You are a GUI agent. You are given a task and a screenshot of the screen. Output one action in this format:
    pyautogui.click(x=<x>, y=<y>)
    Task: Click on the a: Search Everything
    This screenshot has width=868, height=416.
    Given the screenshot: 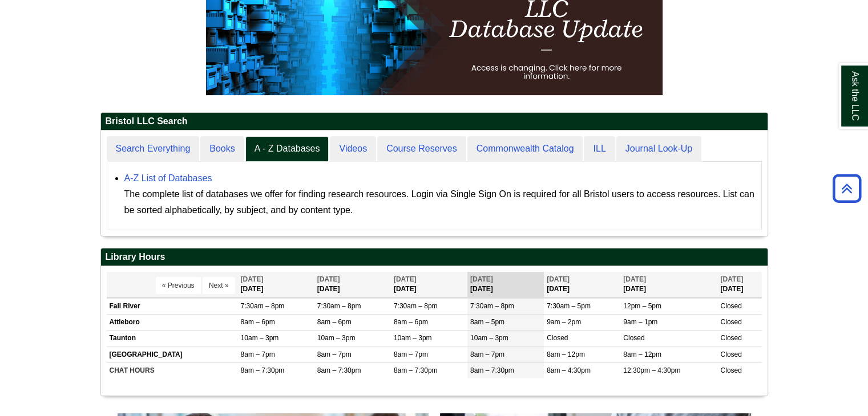 What is the action you would take?
    pyautogui.click(x=153, y=149)
    